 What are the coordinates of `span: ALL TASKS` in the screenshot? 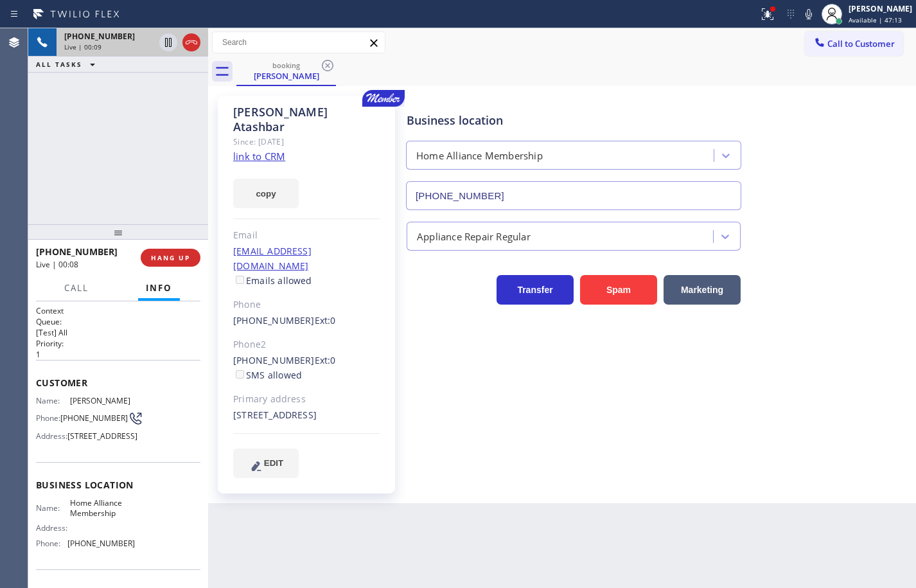 It's located at (59, 65).